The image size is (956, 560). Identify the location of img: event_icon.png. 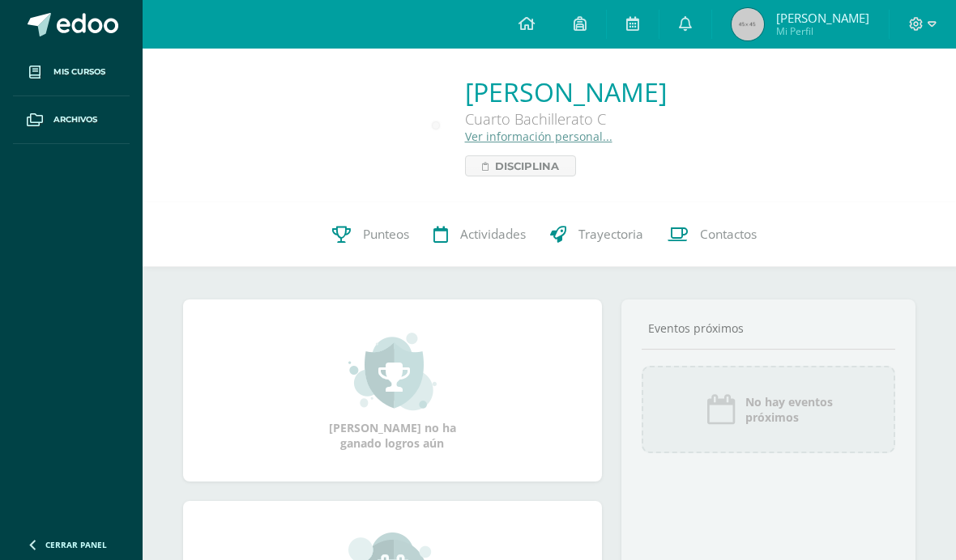
(721, 409).